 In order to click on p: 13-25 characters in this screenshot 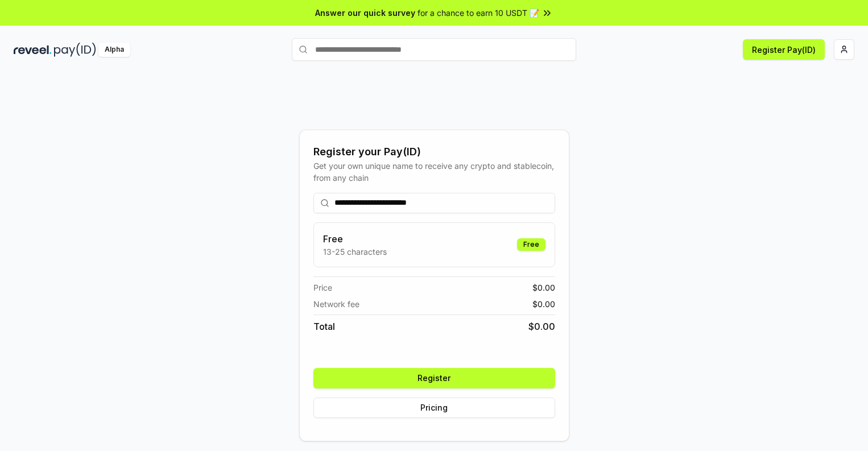, I will do `click(355, 252)`.